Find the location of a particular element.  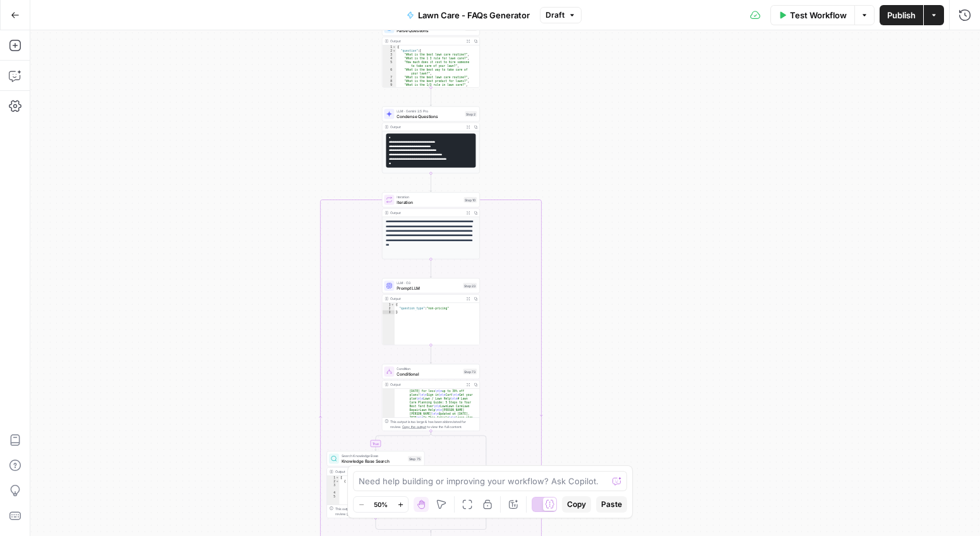

g: Edge from step_73 to step_75 is located at coordinates (402, 440).